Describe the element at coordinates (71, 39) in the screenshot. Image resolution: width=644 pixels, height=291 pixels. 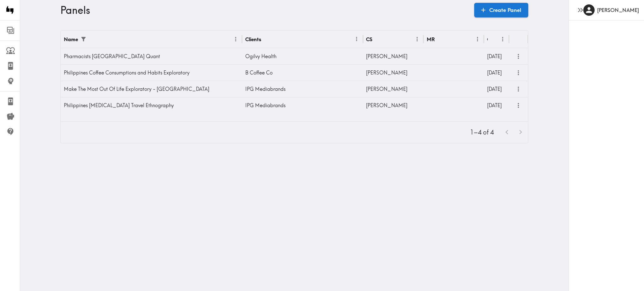
I see `div: Name` at that location.